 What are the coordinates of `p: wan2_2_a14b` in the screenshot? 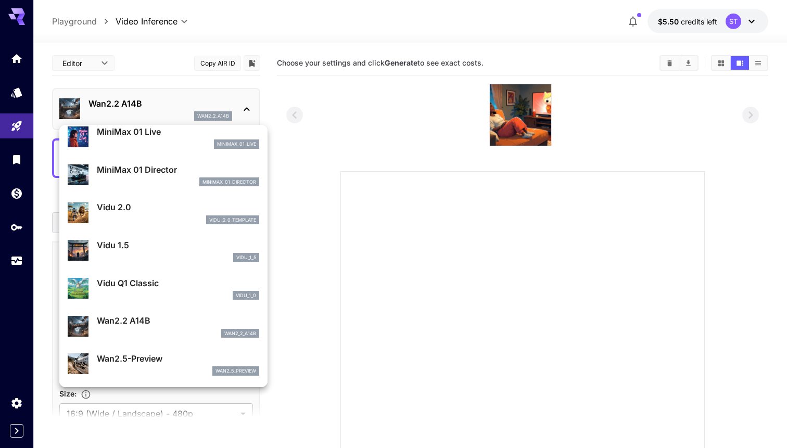 It's located at (240, 333).